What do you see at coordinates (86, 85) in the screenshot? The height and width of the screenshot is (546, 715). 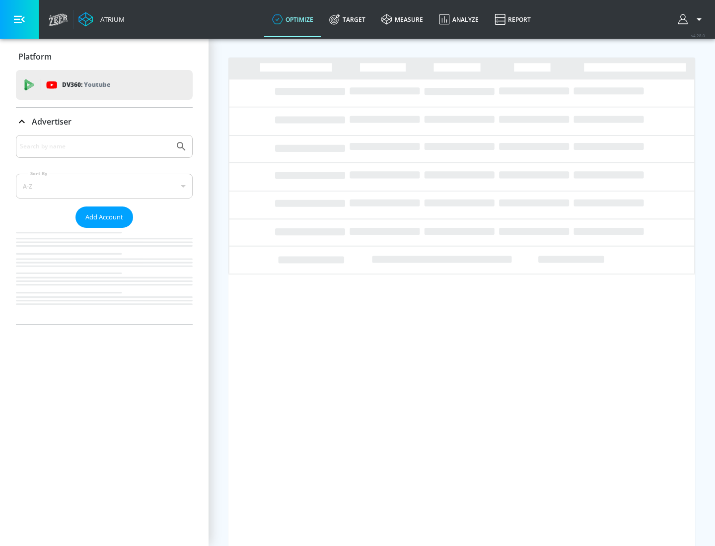 I see `p: DV360:` at bounding box center [86, 85].